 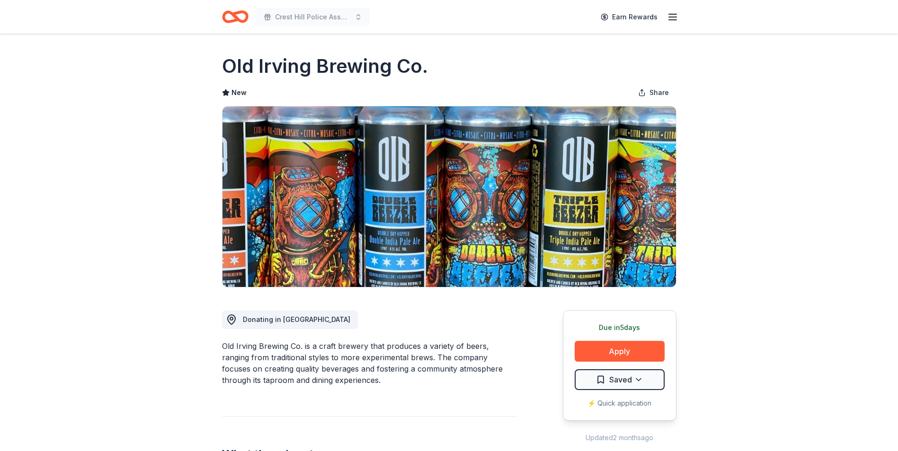 What do you see at coordinates (235, 17) in the screenshot?
I see `a: Home` at bounding box center [235, 17].